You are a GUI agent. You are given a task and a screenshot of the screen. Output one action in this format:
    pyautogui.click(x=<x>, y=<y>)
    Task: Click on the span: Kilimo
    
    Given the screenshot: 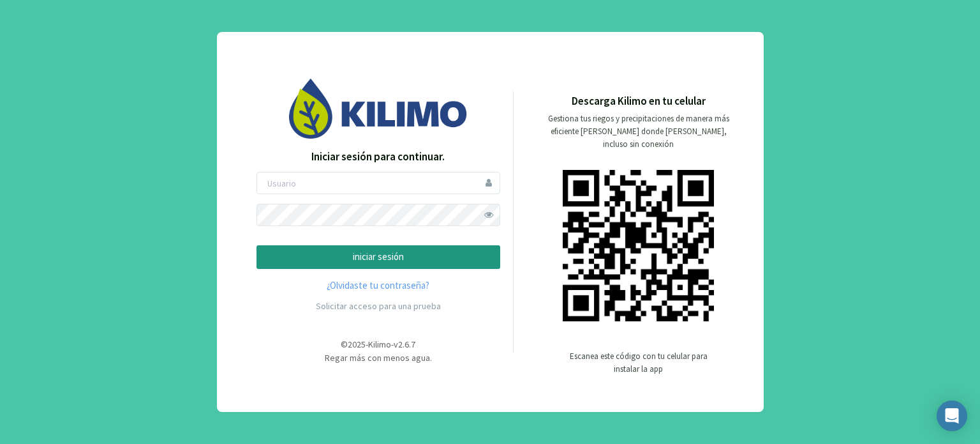 What is the action you would take?
    pyautogui.click(x=380, y=344)
    